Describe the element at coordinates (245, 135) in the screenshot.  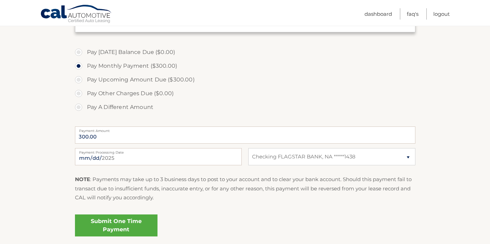
I see `input: Payment Amount` at that location.